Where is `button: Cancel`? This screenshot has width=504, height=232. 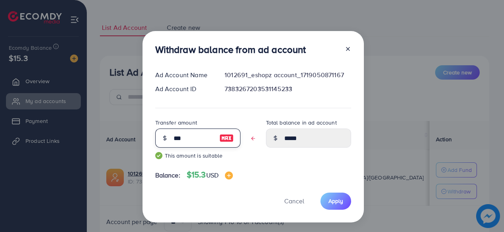 button: Cancel is located at coordinates (294, 201).